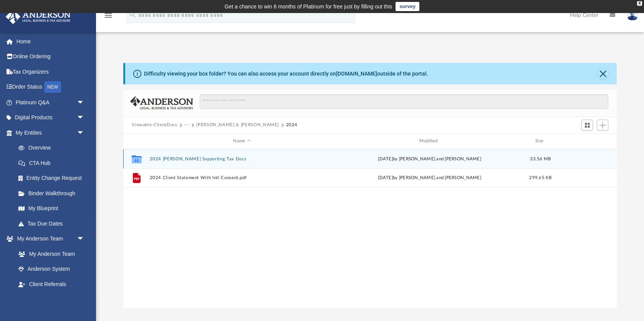 The image size is (644, 321). Describe the element at coordinates (49, 299) in the screenshot. I see `a: My Documentsarrow_drop_down` at that location.